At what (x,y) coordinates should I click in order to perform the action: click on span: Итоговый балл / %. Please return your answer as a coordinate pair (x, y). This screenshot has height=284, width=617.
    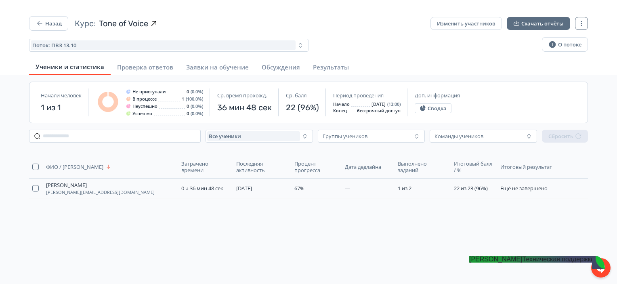
    Looking at the image, I should click on (473, 167).